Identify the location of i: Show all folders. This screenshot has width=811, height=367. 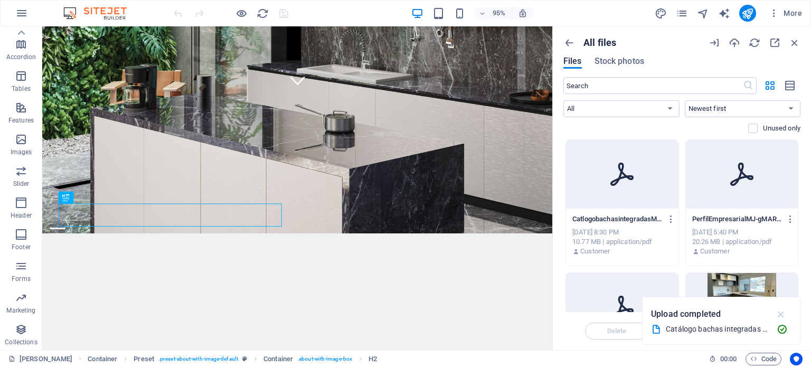
(569, 43).